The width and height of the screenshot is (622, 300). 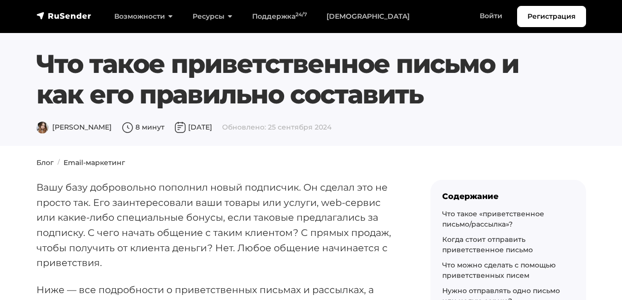 What do you see at coordinates (552, 16) in the screenshot?
I see `a: Регистрация` at bounding box center [552, 16].